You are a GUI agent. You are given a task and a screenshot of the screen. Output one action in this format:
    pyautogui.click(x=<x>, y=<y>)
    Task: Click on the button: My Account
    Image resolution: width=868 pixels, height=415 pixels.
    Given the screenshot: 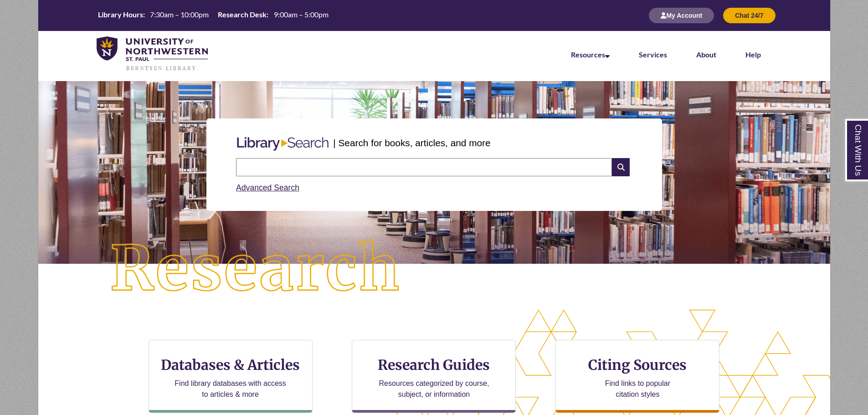 What is the action you would take?
    pyautogui.click(x=681, y=16)
    